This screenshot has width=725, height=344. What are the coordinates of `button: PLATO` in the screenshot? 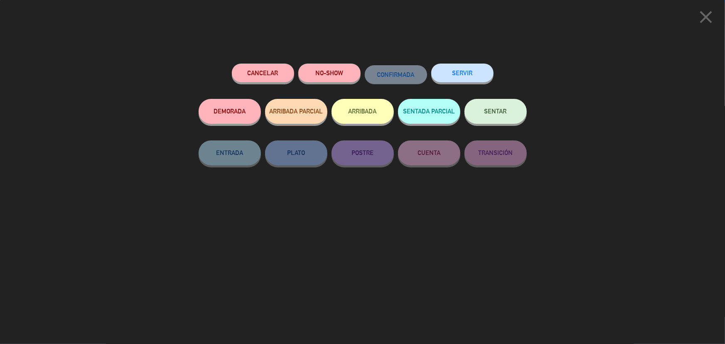 It's located at (296, 153).